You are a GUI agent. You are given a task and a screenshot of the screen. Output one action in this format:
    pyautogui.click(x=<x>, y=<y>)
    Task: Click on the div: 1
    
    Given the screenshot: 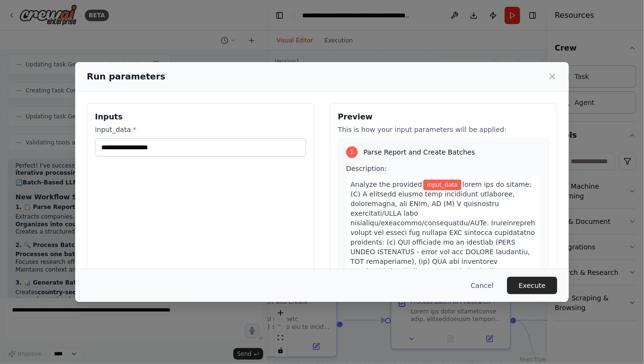 What is the action you would take?
    pyautogui.click(x=352, y=152)
    